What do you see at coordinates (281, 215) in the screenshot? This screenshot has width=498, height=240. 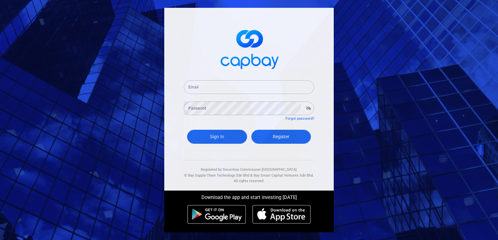 I see `img: ios` at bounding box center [281, 215].